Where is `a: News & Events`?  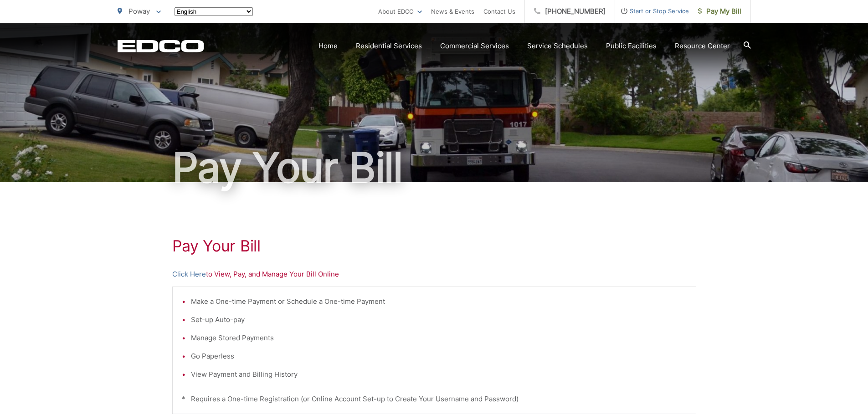 a: News & Events is located at coordinates (452, 12).